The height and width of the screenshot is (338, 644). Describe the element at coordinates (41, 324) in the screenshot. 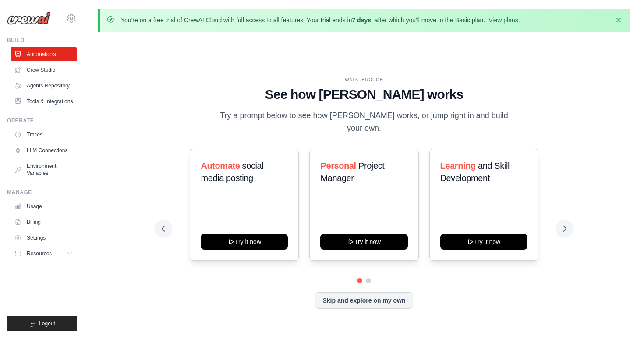

I see `button: Logout` at that location.